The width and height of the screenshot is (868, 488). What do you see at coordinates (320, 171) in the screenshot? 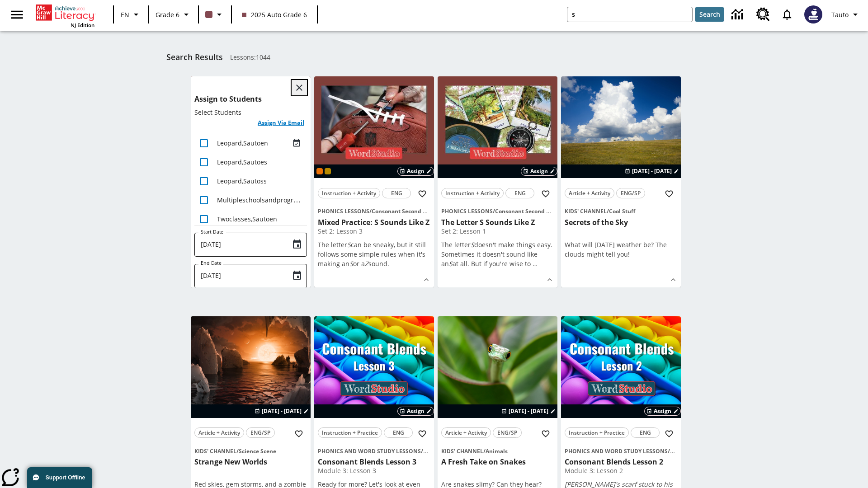
I see `div: 25auto Dual International -1` at bounding box center [320, 171].